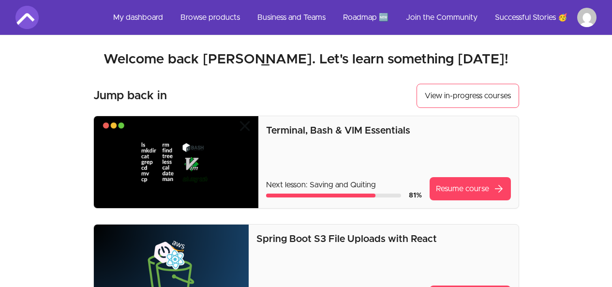 This screenshot has width=612, height=287. I want to click on a: View in-progress courses, so click(468, 96).